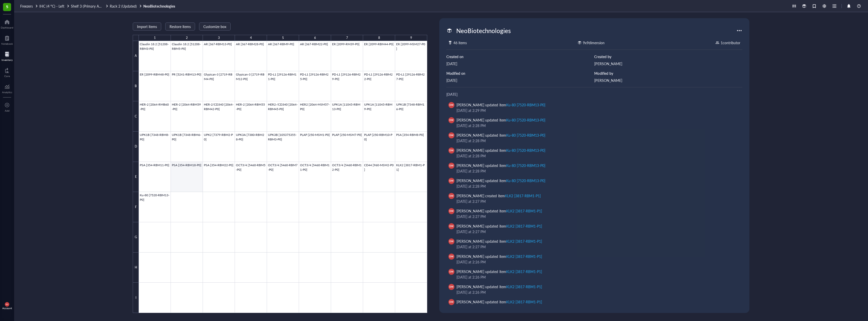  I want to click on div: A, so click(136, 56).